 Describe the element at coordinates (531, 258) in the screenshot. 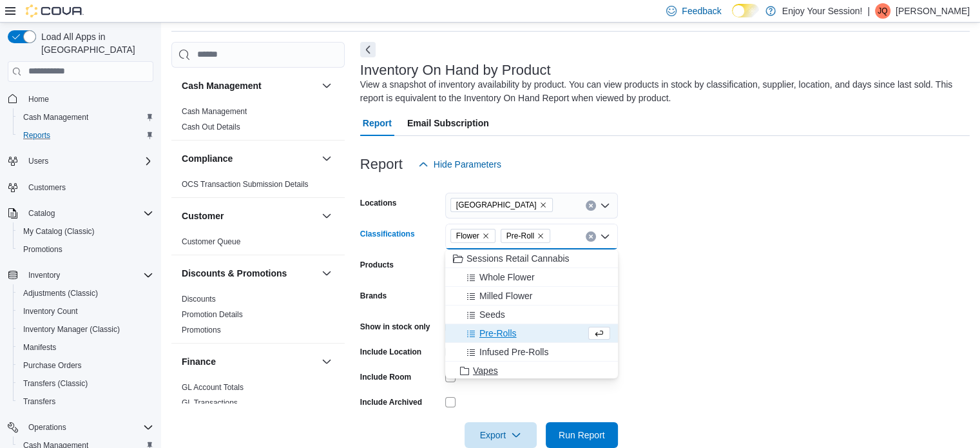

I see `button: Sessions Retail Cannabis` at that location.